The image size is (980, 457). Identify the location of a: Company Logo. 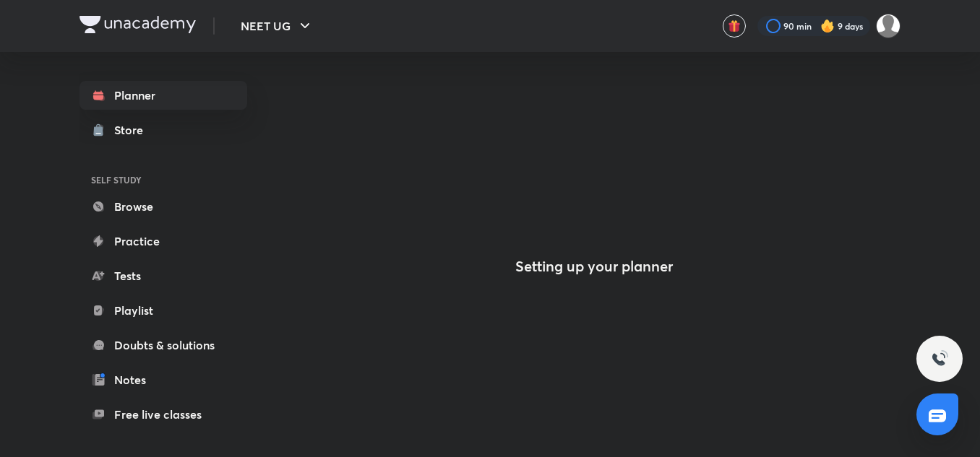
(137, 26).